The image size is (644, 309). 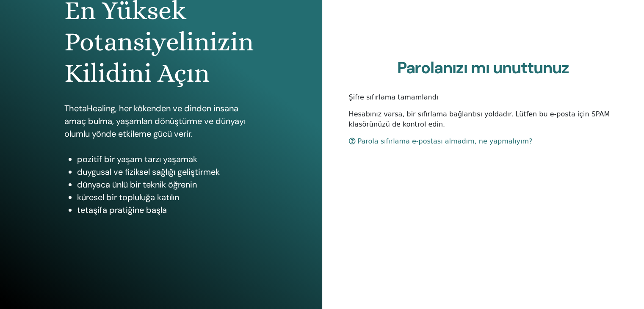 I want to click on h2: Parolanızı mı unuttunuz, so click(x=483, y=68).